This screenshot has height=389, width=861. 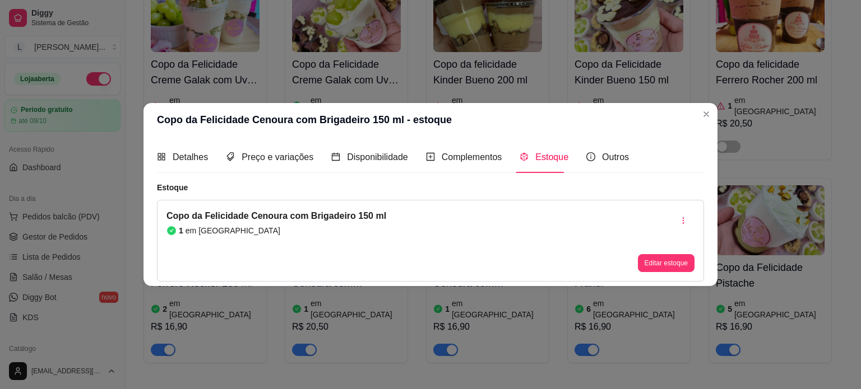 What do you see at coordinates (277, 157) in the screenshot?
I see `span: Preço e variações` at bounding box center [277, 157].